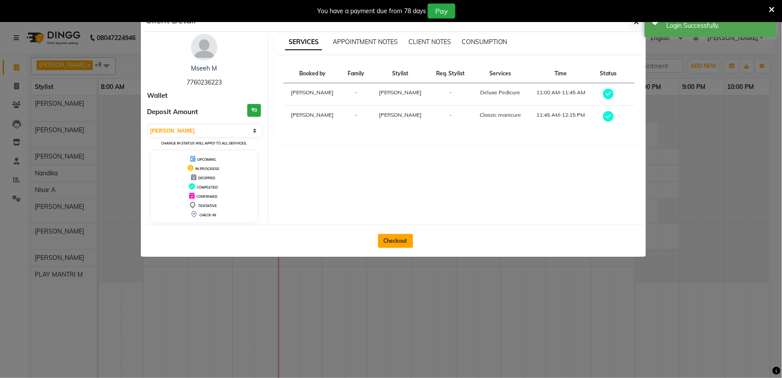 The width and height of the screenshot is (782, 378). What do you see at coordinates (365, 42) in the screenshot?
I see `span: APPOINTMENT NOTES` at bounding box center [365, 42].